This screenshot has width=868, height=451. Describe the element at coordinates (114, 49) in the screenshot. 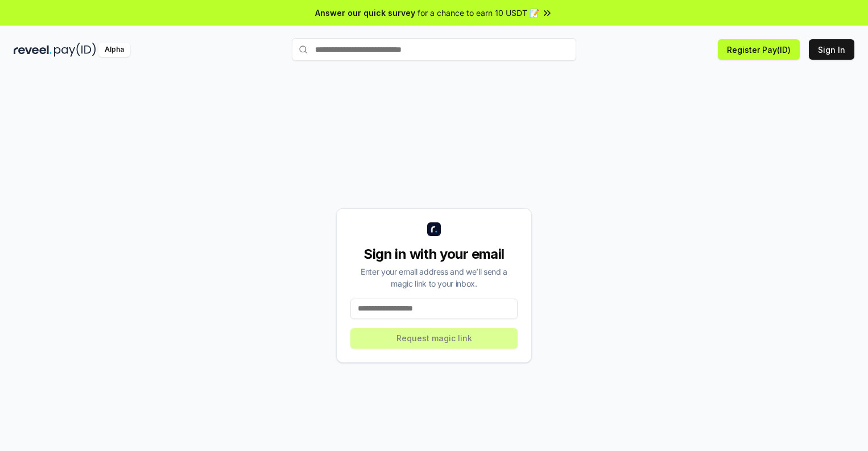

I see `div: Alpha` at that location.